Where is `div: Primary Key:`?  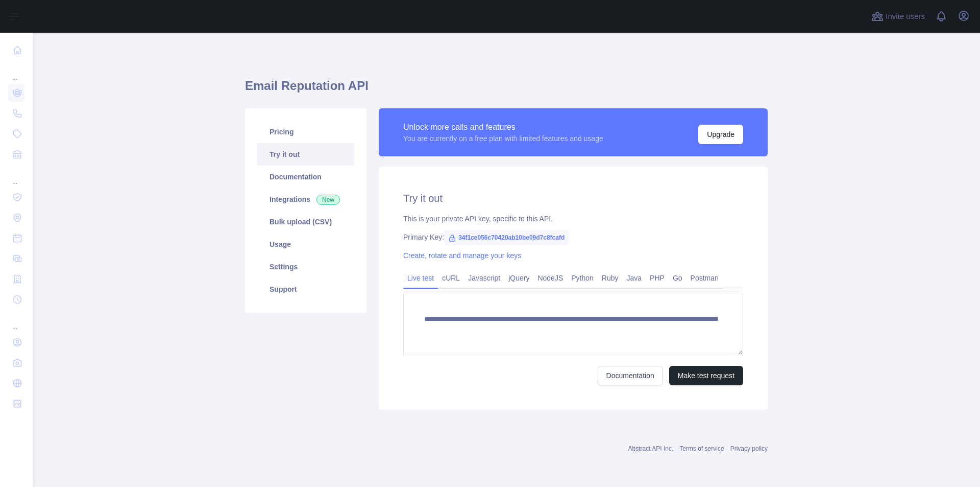 div: Primary Key: is located at coordinates (573, 237).